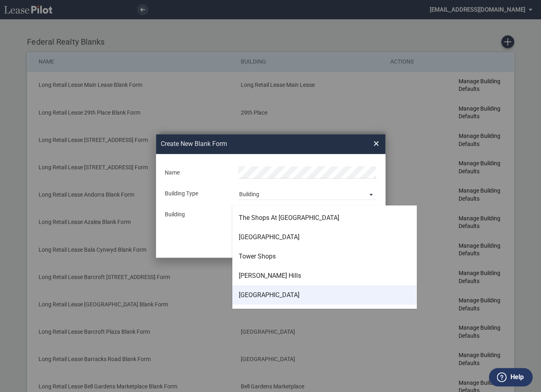 The image size is (541, 392). Describe the element at coordinates (517, 377) in the screenshot. I see `label: Help` at that location.